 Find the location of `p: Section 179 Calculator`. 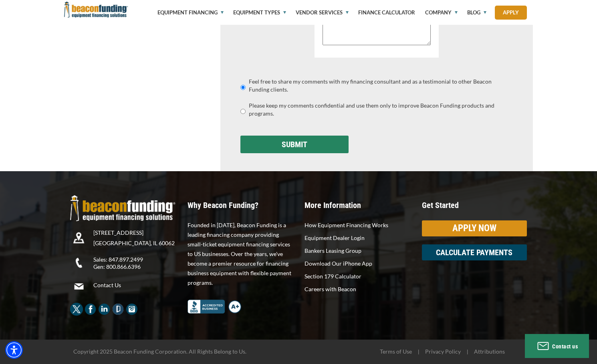

p: Section 179 Calculator is located at coordinates (357, 276).